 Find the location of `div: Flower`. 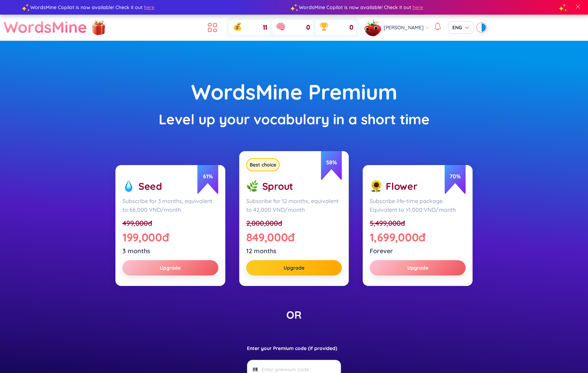

div: Flower is located at coordinates (418, 186).